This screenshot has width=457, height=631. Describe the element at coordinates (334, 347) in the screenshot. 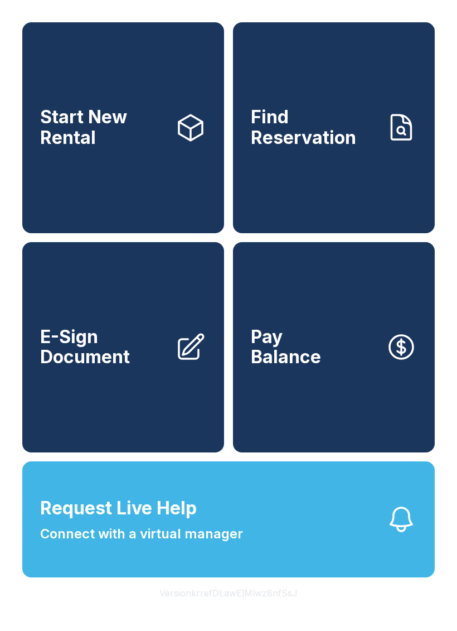

I see `button: PayBalance` at that location.